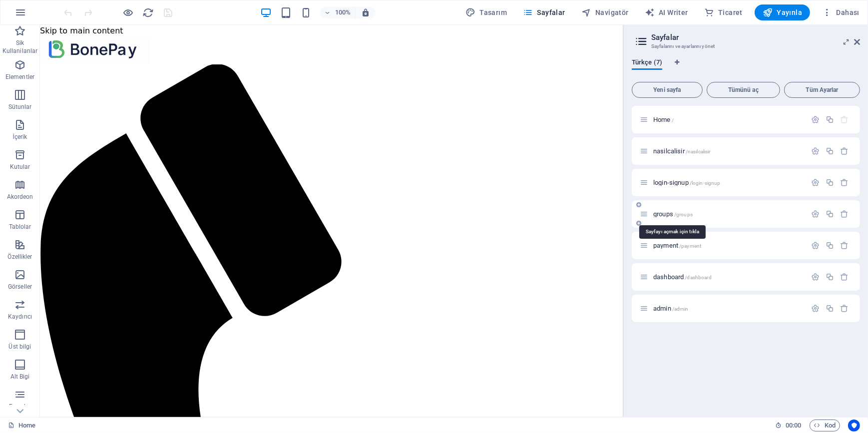  I want to click on span: Dahası, so click(840, 13).